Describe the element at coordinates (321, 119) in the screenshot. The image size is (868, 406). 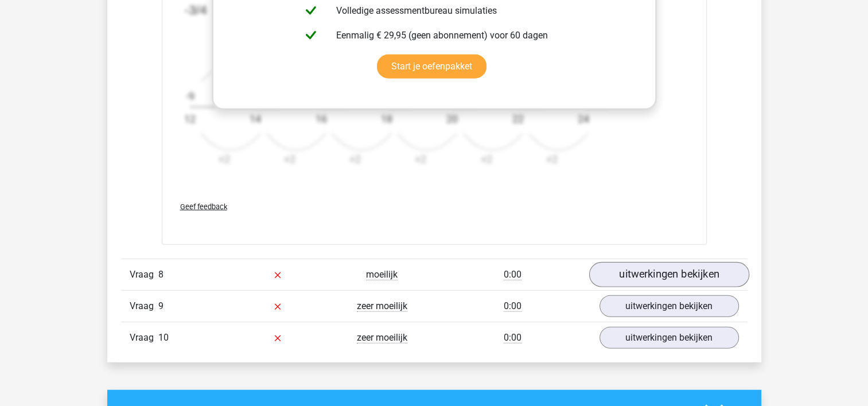
I see `text: 16` at that location.